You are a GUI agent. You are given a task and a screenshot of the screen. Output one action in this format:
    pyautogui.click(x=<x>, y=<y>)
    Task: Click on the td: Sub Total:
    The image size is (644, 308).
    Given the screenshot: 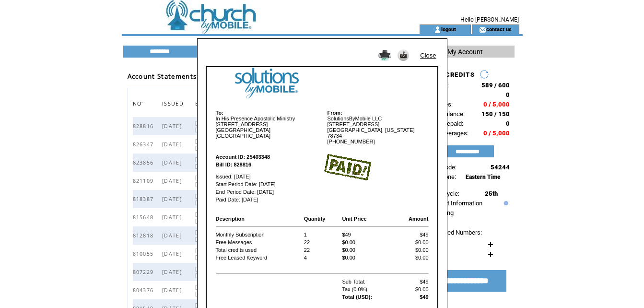 What is the action you would take?
    pyautogui.click(x=368, y=281)
    